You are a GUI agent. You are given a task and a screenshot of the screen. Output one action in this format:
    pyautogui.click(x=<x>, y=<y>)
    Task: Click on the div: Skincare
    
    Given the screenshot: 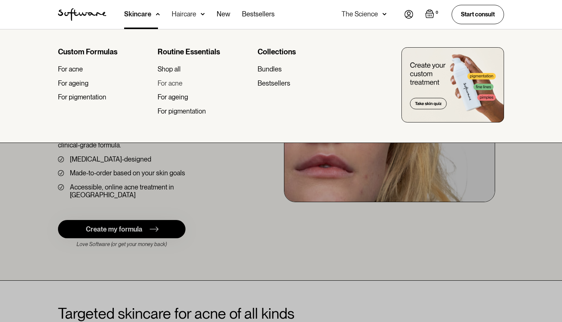 What is the action you would take?
    pyautogui.click(x=138, y=14)
    